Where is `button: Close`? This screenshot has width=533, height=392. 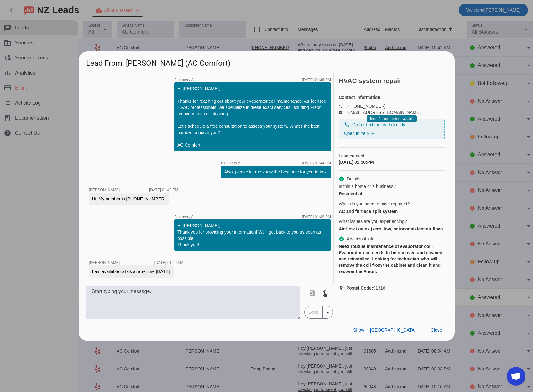
button: Close is located at coordinates (437, 330).